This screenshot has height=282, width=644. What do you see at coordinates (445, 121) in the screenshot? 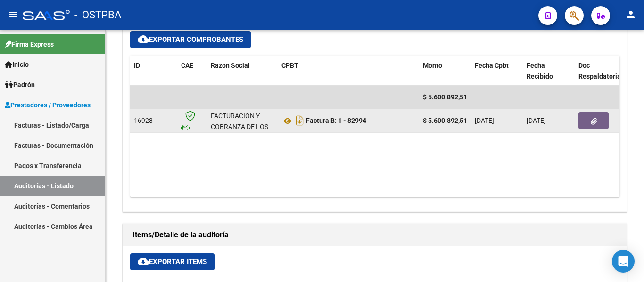
I see `strong: $ 5.600.892,51` at bounding box center [445, 121].